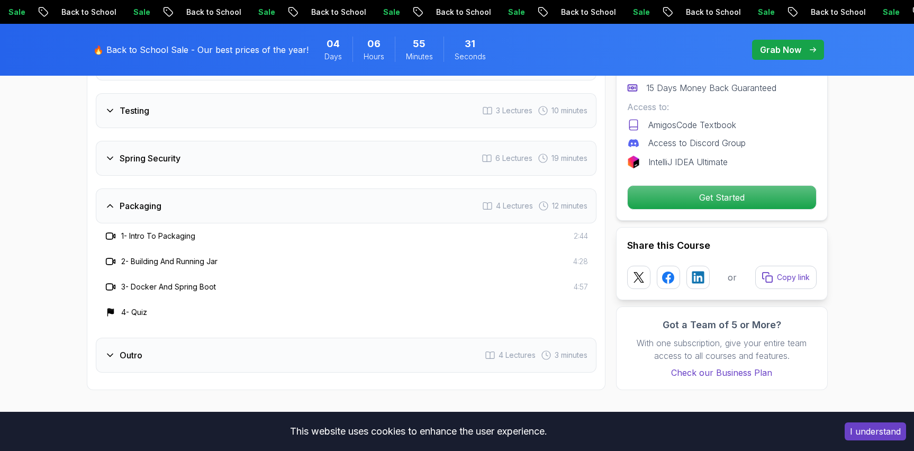 The image size is (914, 451). What do you see at coordinates (470, 57) in the screenshot?
I see `span: Seconds` at bounding box center [470, 57].